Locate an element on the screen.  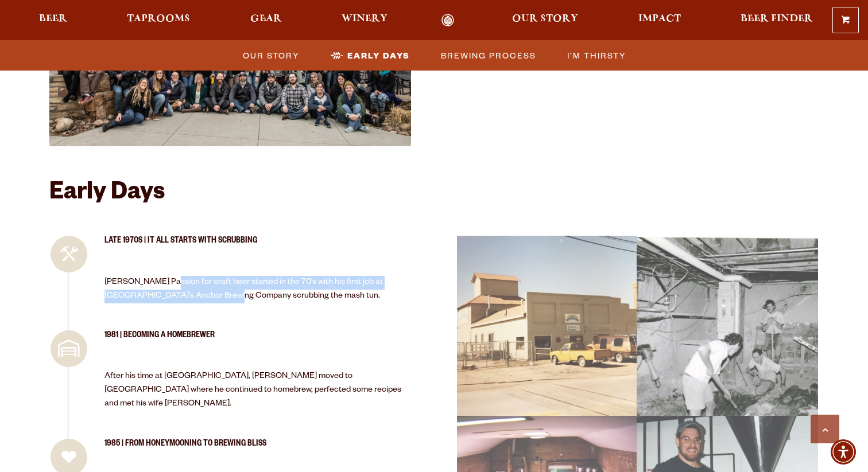
span: Early Days is located at coordinates (378, 55).